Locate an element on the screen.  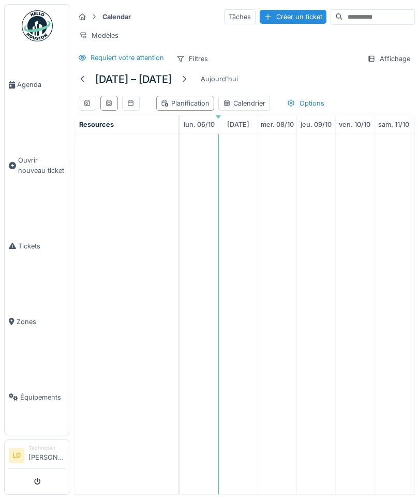
span: Ouvrir nouveau ticket is located at coordinates (42, 165).